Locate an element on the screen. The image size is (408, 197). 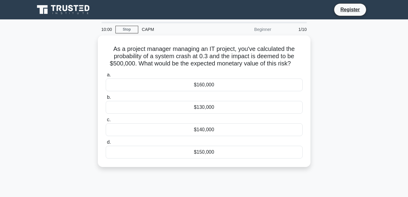
span: a. is located at coordinates (109, 75).